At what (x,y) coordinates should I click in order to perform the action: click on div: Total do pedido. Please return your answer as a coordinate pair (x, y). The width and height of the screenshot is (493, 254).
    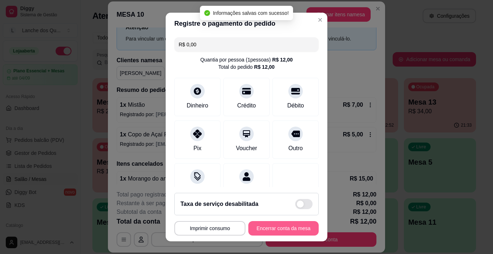
    Looking at the image, I should click on (247, 67).